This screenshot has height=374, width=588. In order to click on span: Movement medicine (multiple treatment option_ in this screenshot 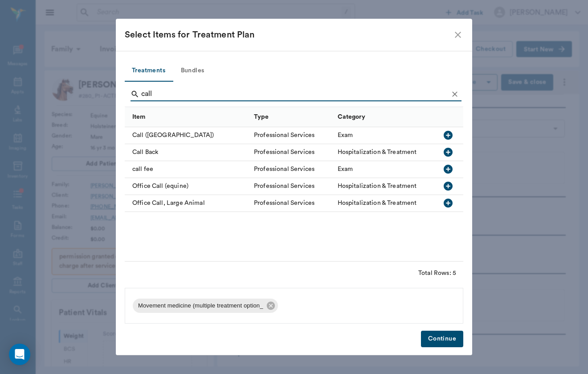, I will do `click(200, 305)`.